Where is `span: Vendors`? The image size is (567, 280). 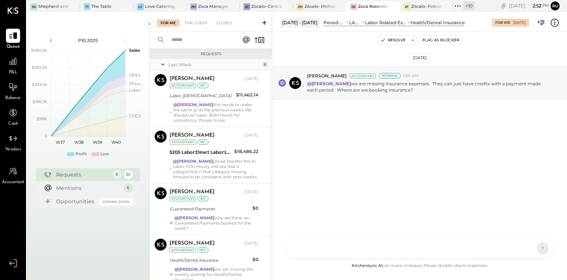 span: Vendors is located at coordinates (13, 150).